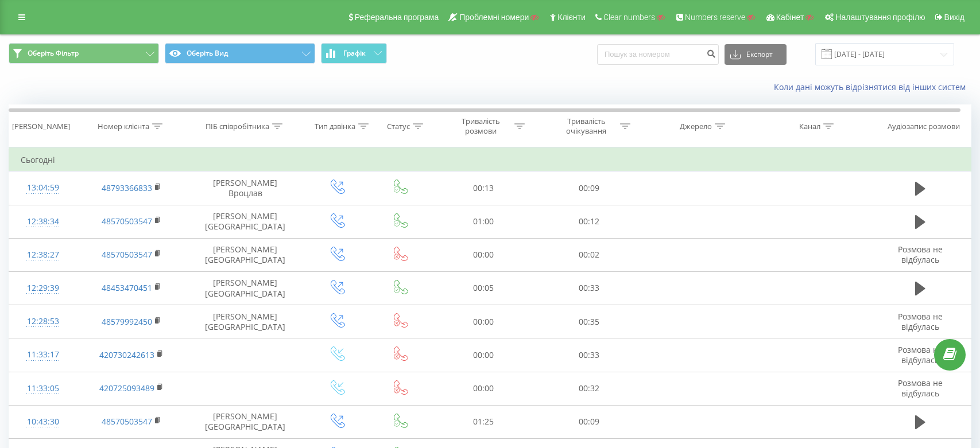 The height and width of the screenshot is (448, 980). What do you see at coordinates (83, 54) in the screenshot?
I see `button: Оберіть Фільтр` at bounding box center [83, 54].